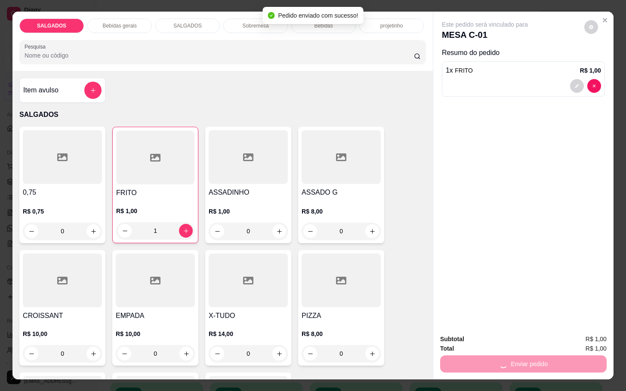 Image resolution: width=626 pixels, height=391 pixels. I want to click on p: 1 x, so click(459, 71).